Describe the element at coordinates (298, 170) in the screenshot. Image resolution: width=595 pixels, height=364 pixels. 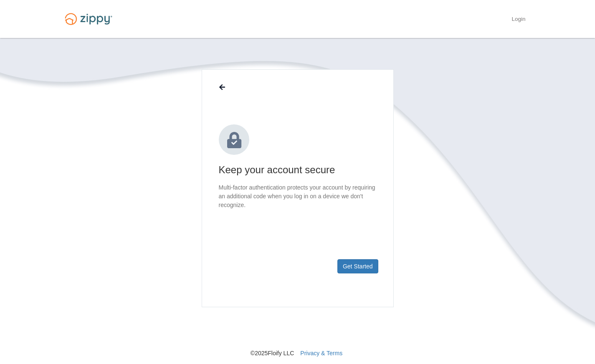
I see `h1: Keep your account secure` at that location.